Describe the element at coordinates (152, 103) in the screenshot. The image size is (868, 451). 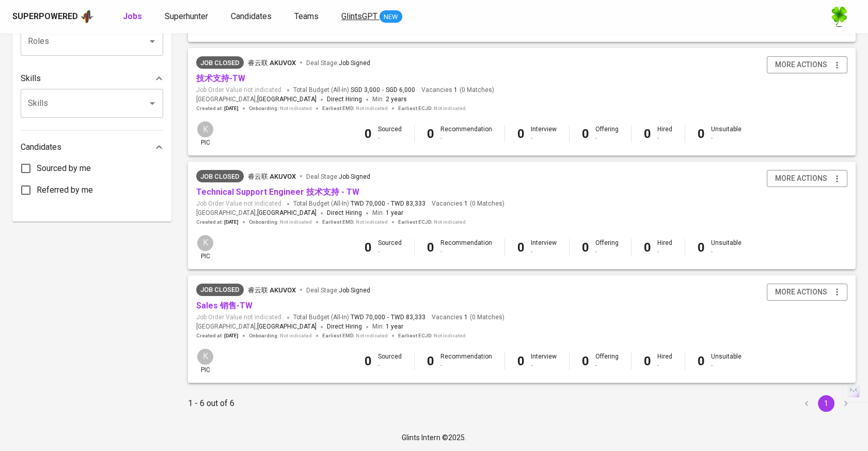
I see `button: Open` at that location.